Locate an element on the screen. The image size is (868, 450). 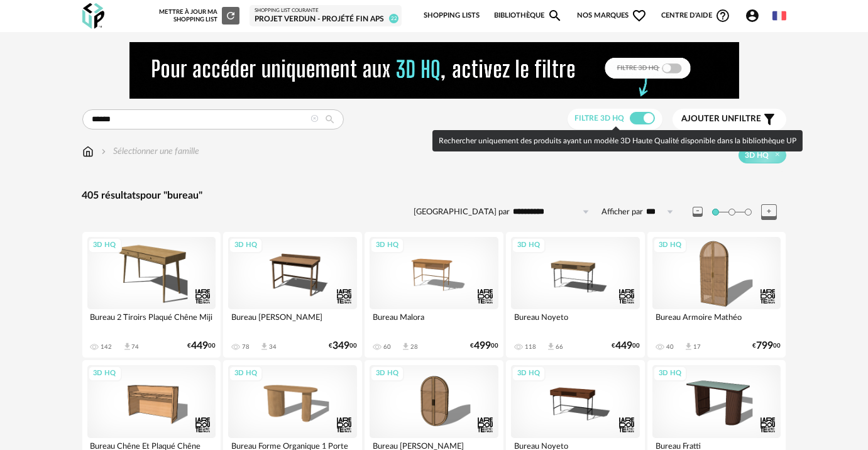
div: 34 is located at coordinates (273, 347).